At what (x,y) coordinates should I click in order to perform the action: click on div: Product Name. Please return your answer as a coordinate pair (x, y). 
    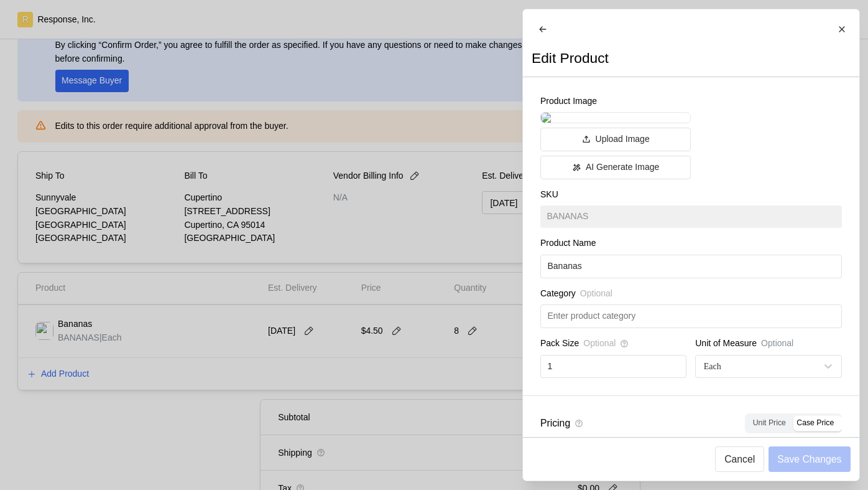
    Looking at the image, I should click on (691, 245).